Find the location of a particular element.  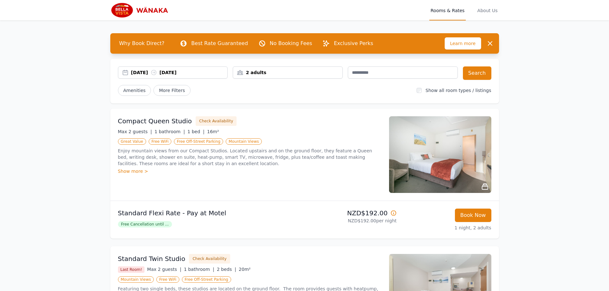

img: Bella Vista Wanaka is located at coordinates (141, 10).